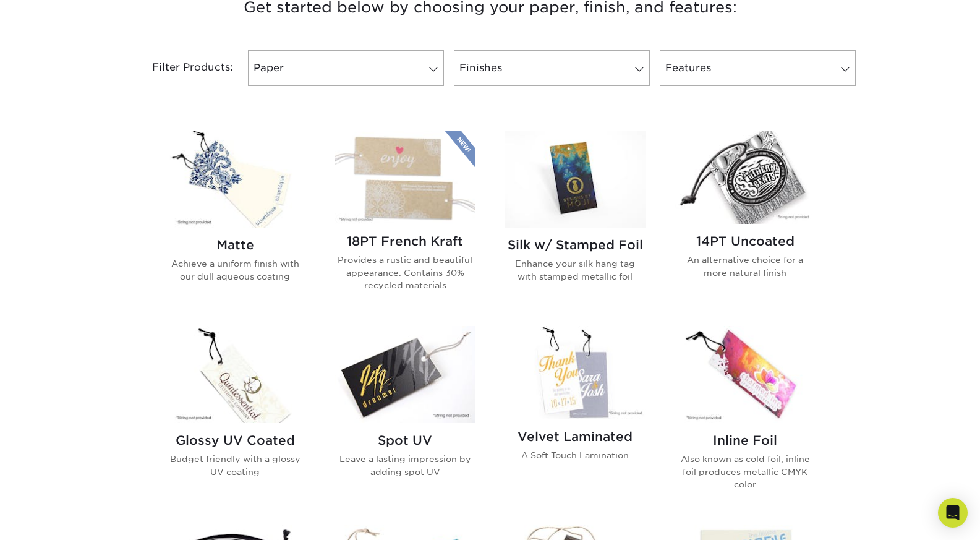  Describe the element at coordinates (346, 68) in the screenshot. I see `a: Paper` at that location.